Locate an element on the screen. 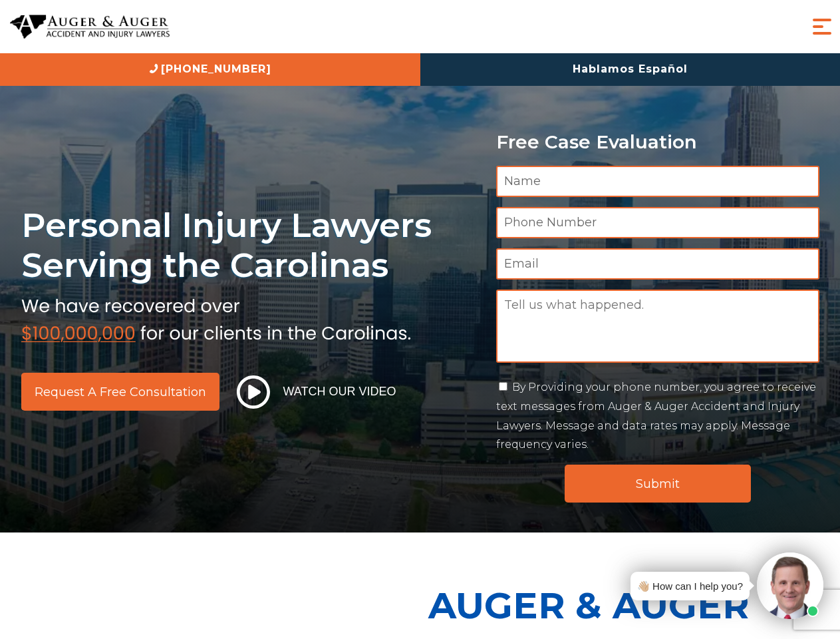  p: Free Case Evaluation is located at coordinates (658, 142).